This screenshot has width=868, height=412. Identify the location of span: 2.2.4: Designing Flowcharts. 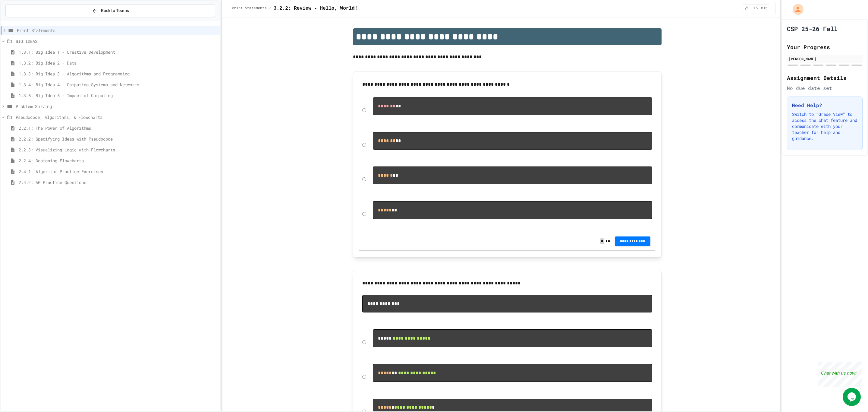
(118, 160).